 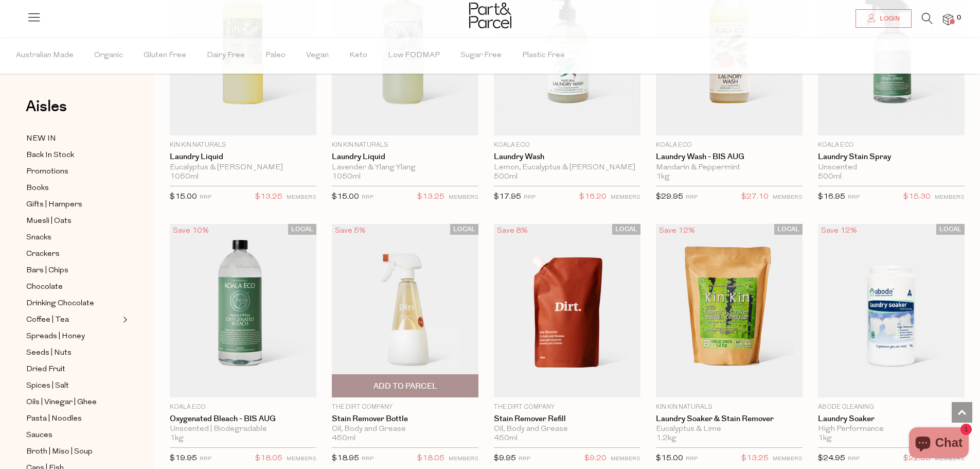 What do you see at coordinates (73, 138) in the screenshot?
I see `a: NEW IN` at bounding box center [73, 138].